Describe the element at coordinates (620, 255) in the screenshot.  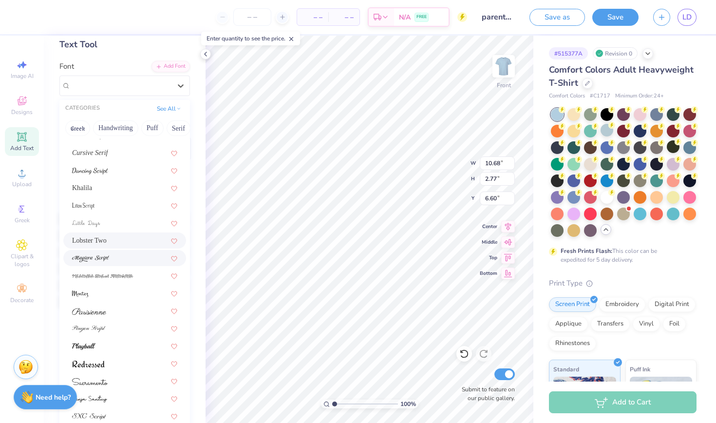
I see `div: This color can be expedited for 5 day delivery.` at that location.